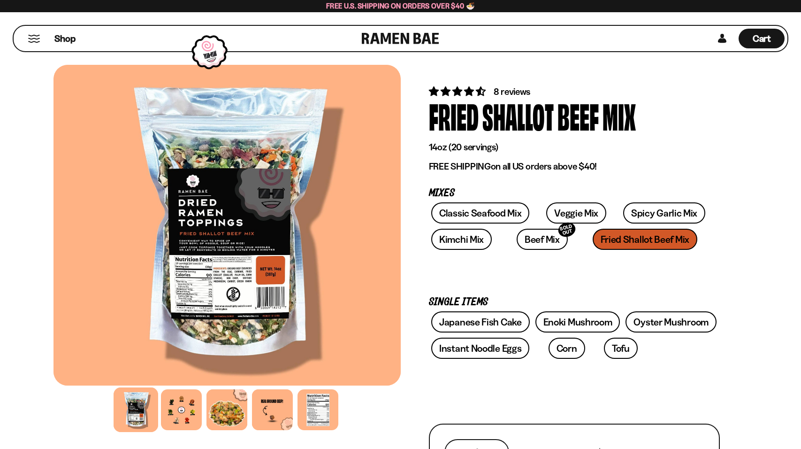 This screenshot has height=449, width=801. Describe the element at coordinates (460, 166) in the screenshot. I see `strong: FREE SHIPPING` at that location.